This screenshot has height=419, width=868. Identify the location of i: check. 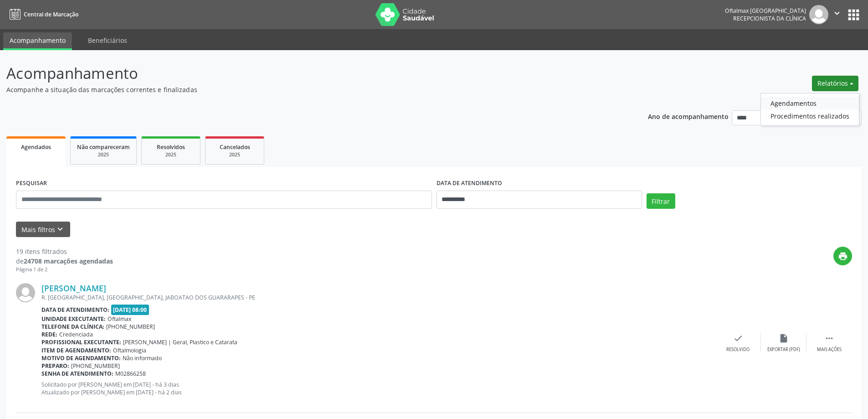
(738, 338).